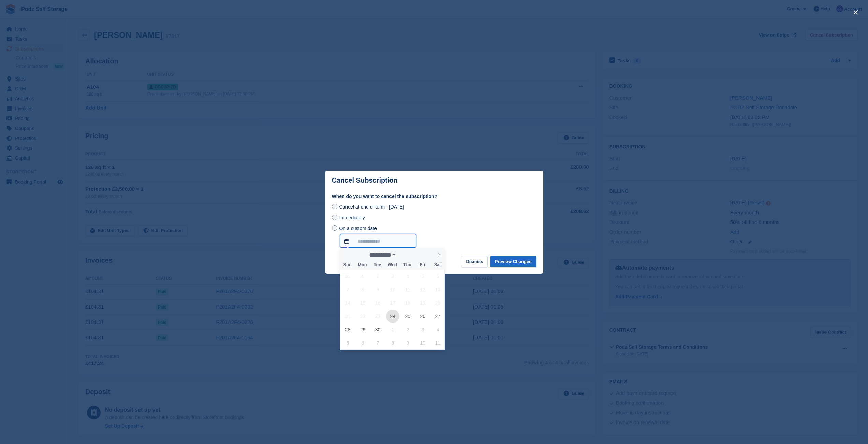 This screenshot has height=444, width=868. I want to click on span: October 11, 2025, so click(437, 343).